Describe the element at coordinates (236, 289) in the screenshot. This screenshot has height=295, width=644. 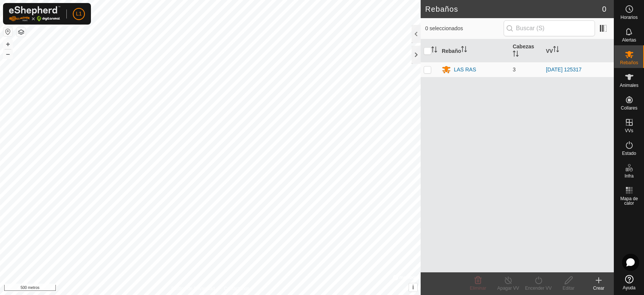
I see `a: Contáctanos` at that location.